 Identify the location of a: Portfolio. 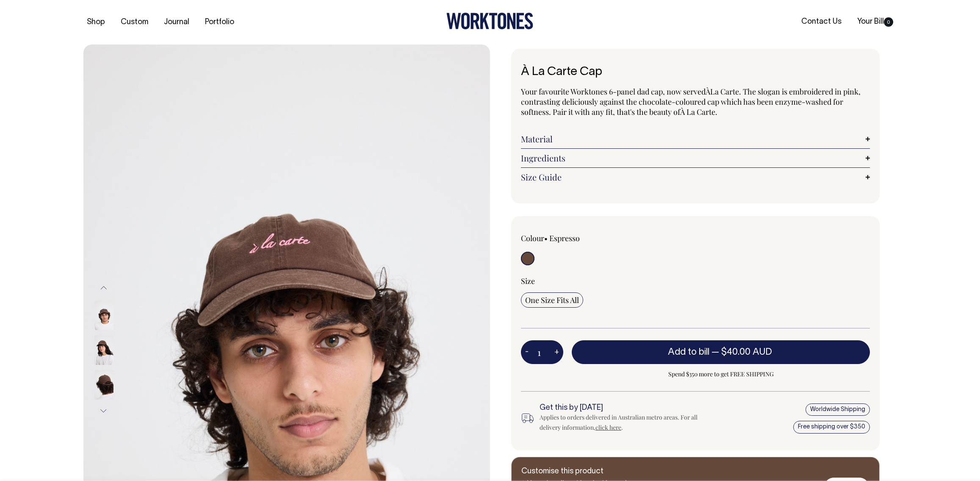
(219, 22).